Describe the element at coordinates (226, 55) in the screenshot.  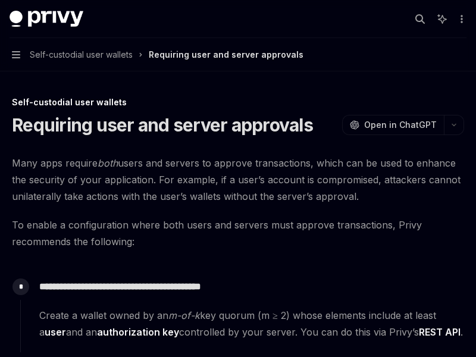
I see `div: Requiring user and server approvals` at that location.